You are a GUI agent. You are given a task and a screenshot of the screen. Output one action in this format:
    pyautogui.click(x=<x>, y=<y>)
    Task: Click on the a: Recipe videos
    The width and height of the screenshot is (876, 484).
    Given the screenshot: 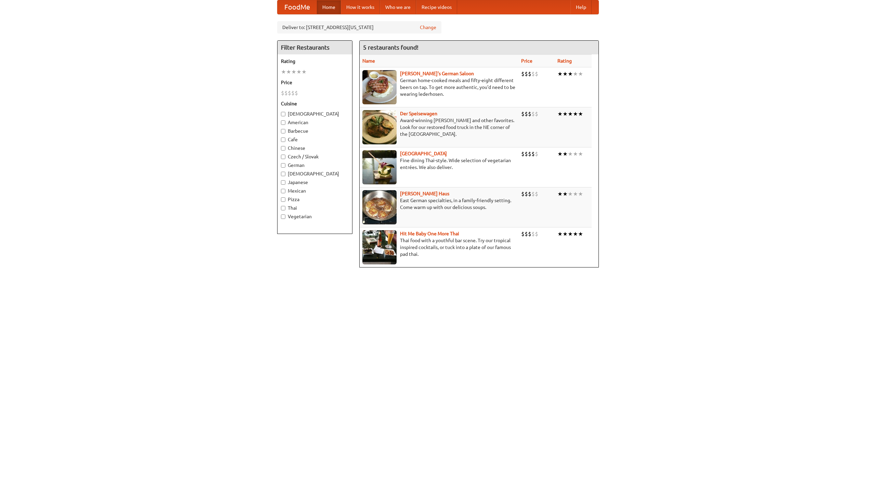 What is the action you would take?
    pyautogui.click(x=437, y=7)
    